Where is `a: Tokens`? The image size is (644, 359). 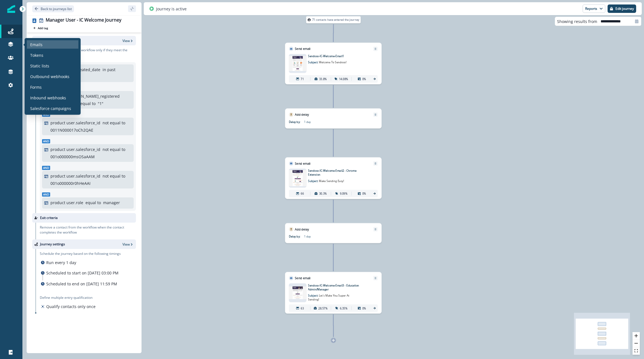
a: Tokens is located at coordinates (53, 55).